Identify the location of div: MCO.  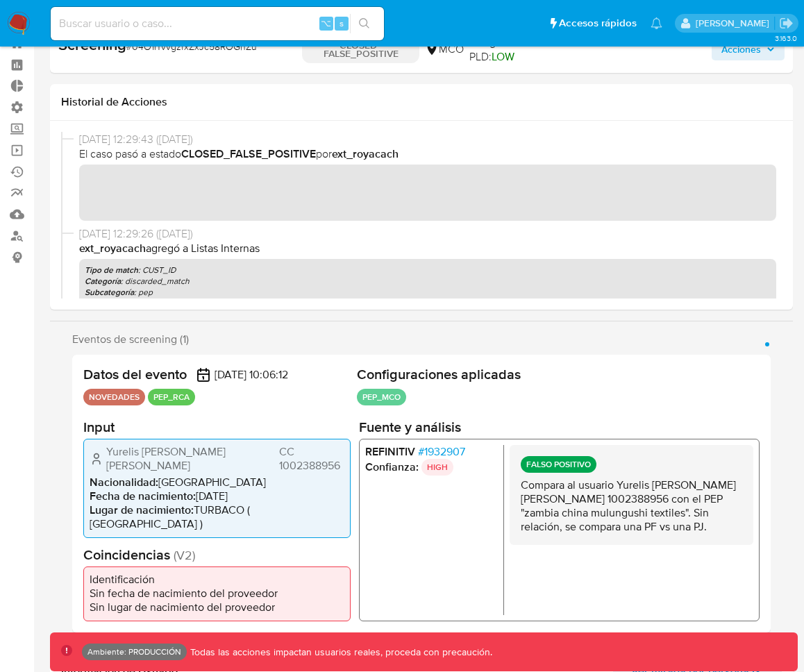
(444, 50).